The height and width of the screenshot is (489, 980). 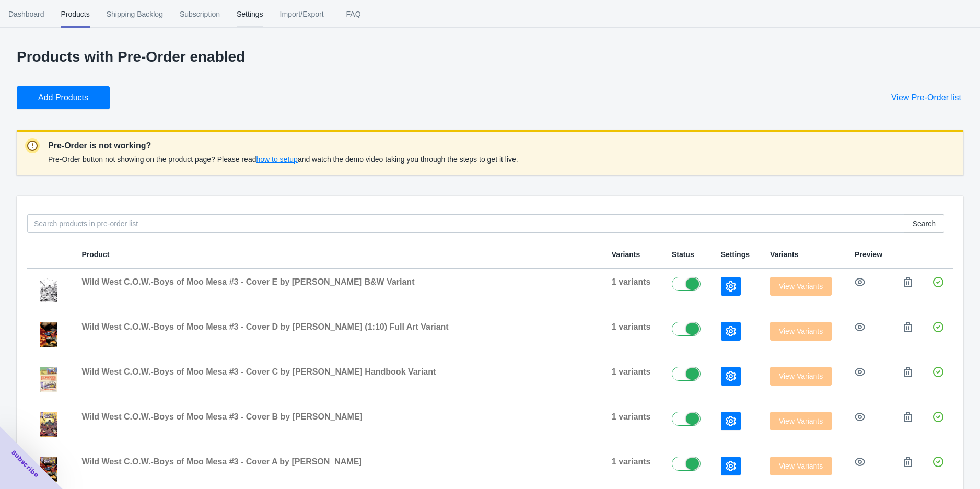 What do you see at coordinates (95, 254) in the screenshot?
I see `span: Product` at bounding box center [95, 254].